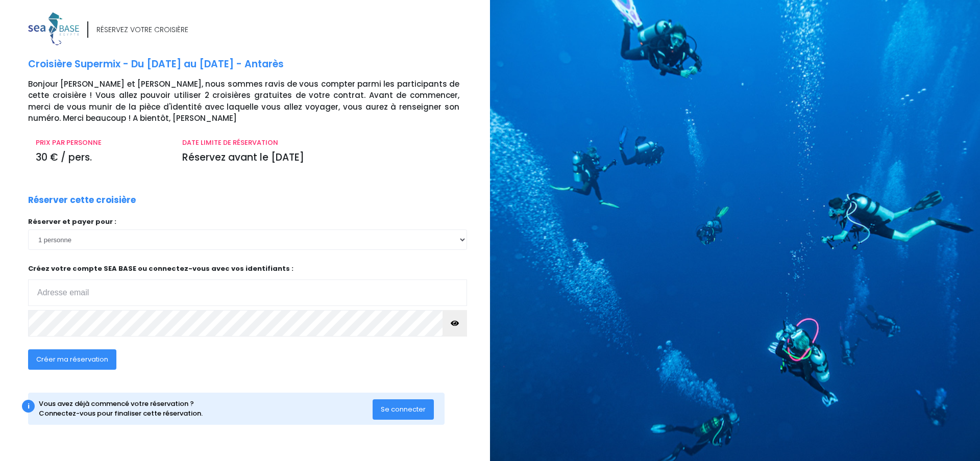  What do you see at coordinates (72, 360) in the screenshot?
I see `button: Créer ma réservation` at bounding box center [72, 360].